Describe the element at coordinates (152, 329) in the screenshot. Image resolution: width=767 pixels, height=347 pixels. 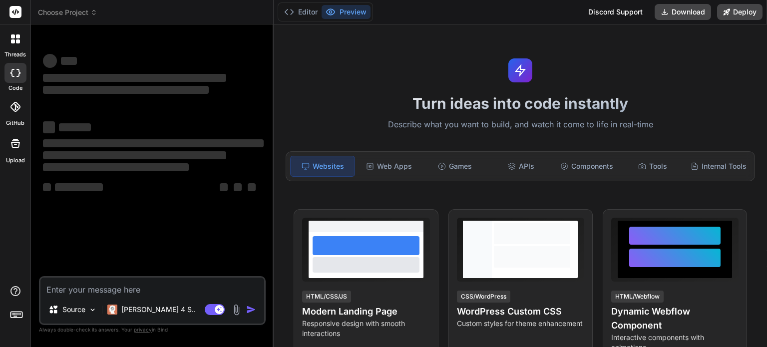
I see `p: Always double-check its answers. Your in Bind` at that location.